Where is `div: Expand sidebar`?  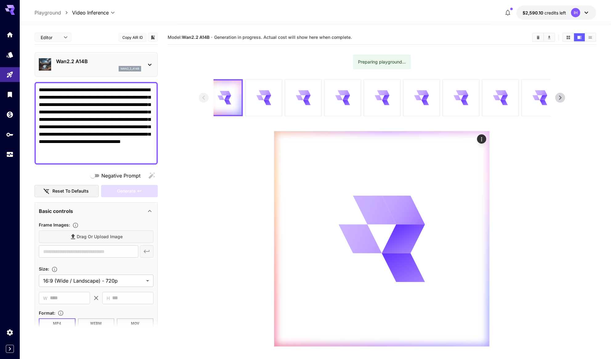 div: Expand sidebar is located at coordinates (10, 349).